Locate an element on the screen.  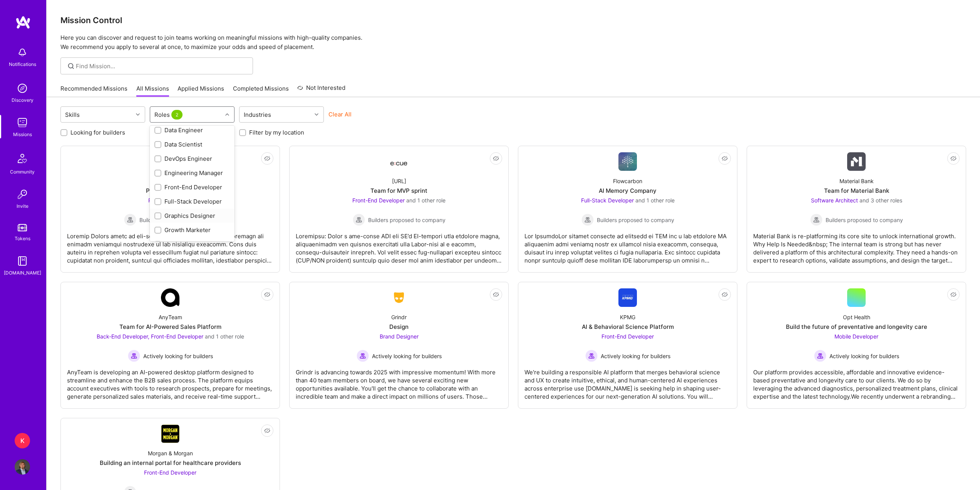
a: K is located at coordinates (23, 441).